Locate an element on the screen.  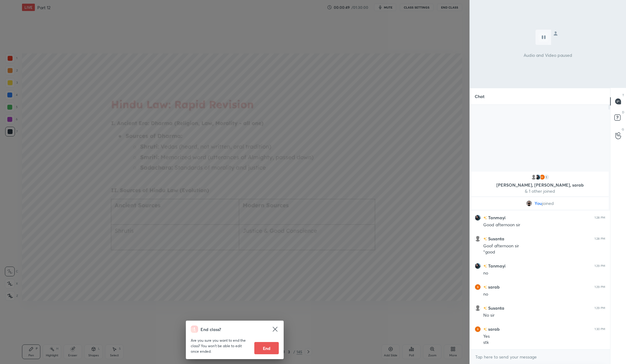
button: End is located at coordinates (267, 348).